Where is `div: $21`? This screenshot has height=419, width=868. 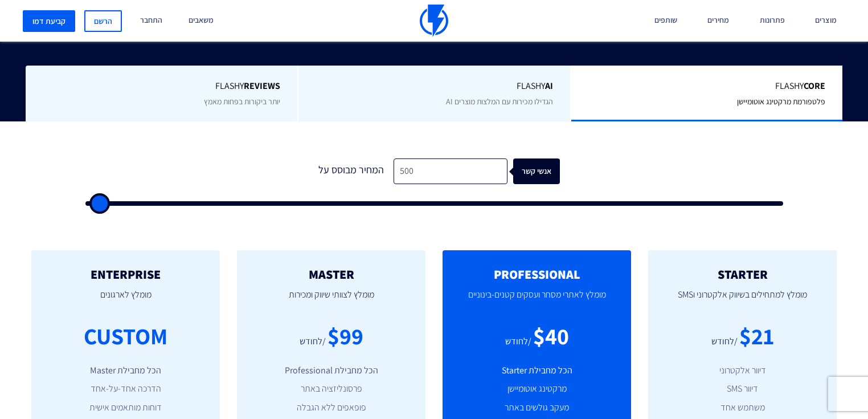
div: $21 is located at coordinates (756, 336).